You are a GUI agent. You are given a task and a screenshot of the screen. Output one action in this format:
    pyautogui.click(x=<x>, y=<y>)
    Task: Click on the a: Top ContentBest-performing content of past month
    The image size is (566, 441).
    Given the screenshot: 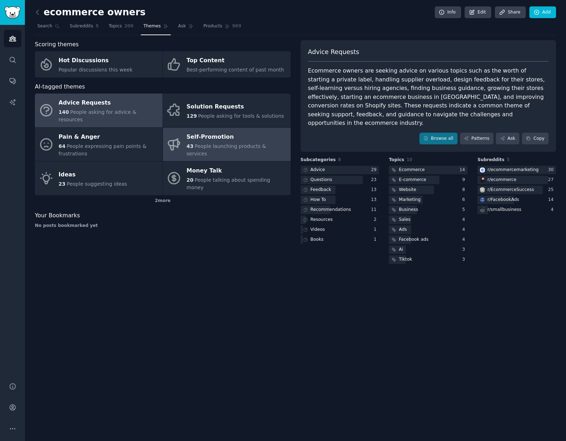 What is the action you would take?
    pyautogui.click(x=226, y=64)
    